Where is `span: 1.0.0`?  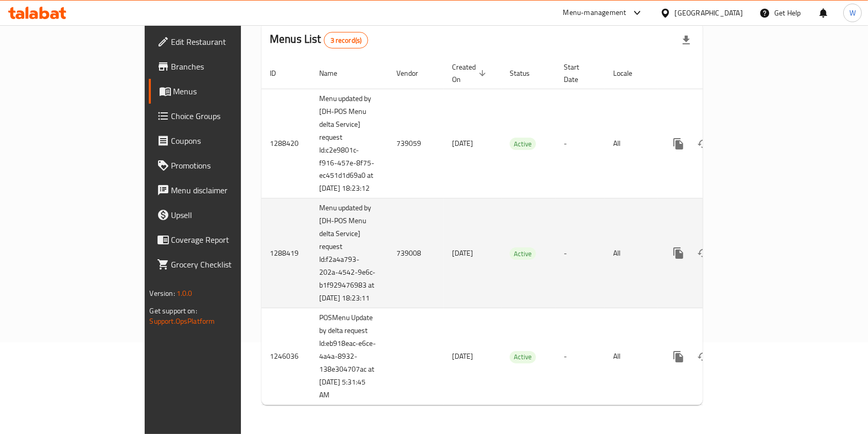
span: 1.0.0 is located at coordinates (184, 293).